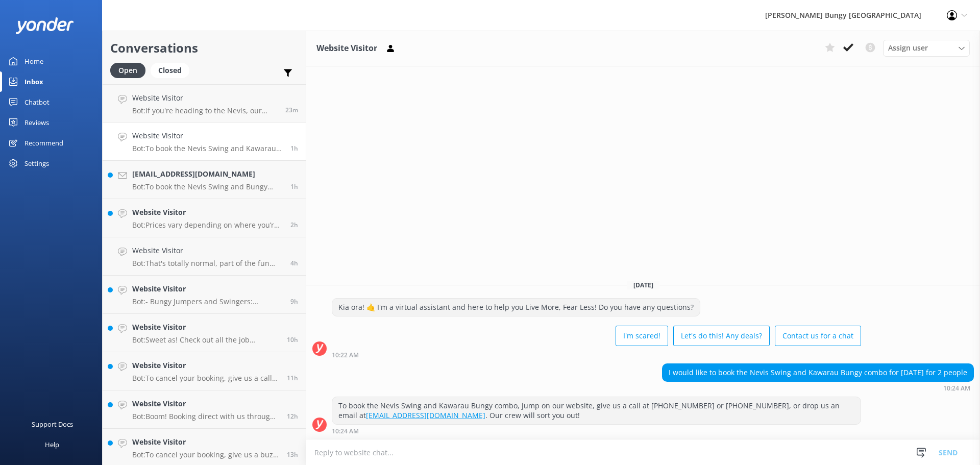  Describe the element at coordinates (294, 301) in the screenshot. I see `span: Sep 26 2025 01:58am (UTC +12:00) Pacific/Auckland` at that location.